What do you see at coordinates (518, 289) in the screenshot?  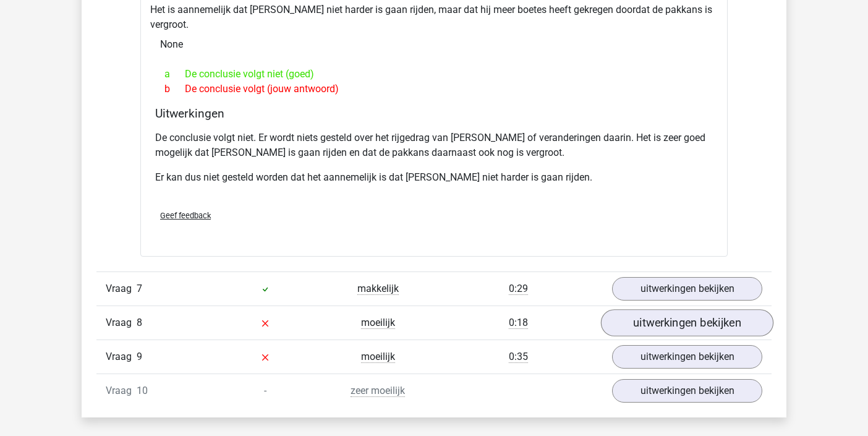 I see `span: 0:29` at bounding box center [518, 289].